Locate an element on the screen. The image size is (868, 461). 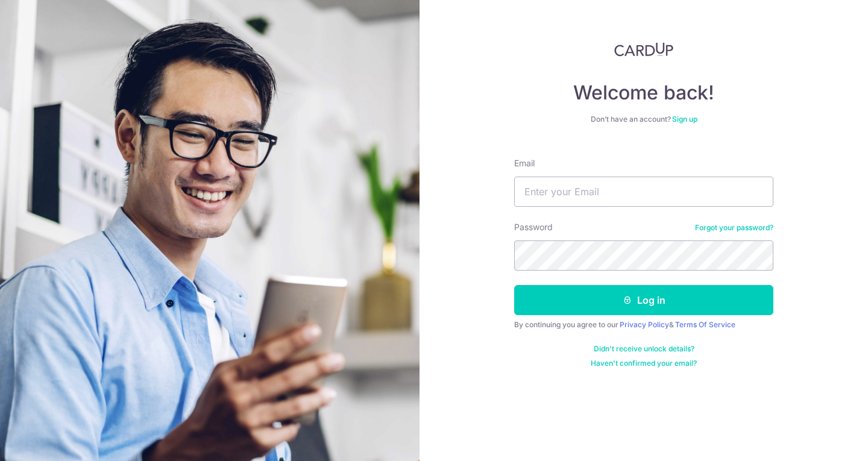
h4: Welcome back! is located at coordinates (644, 93).